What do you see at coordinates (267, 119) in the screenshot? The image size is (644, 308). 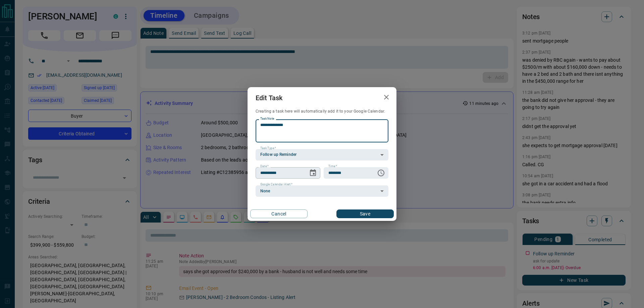 I see `label: Task Note` at bounding box center [267, 119].